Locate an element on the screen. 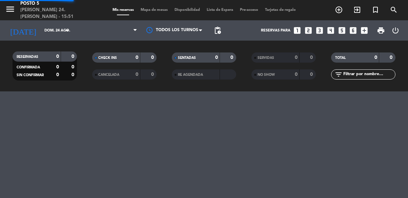  span: CANCELADA is located at coordinates (109, 75).